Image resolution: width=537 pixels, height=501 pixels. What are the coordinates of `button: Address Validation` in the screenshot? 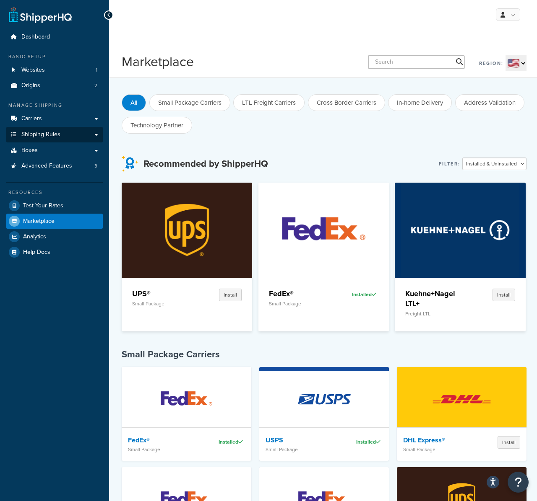 It's located at (489, 103).